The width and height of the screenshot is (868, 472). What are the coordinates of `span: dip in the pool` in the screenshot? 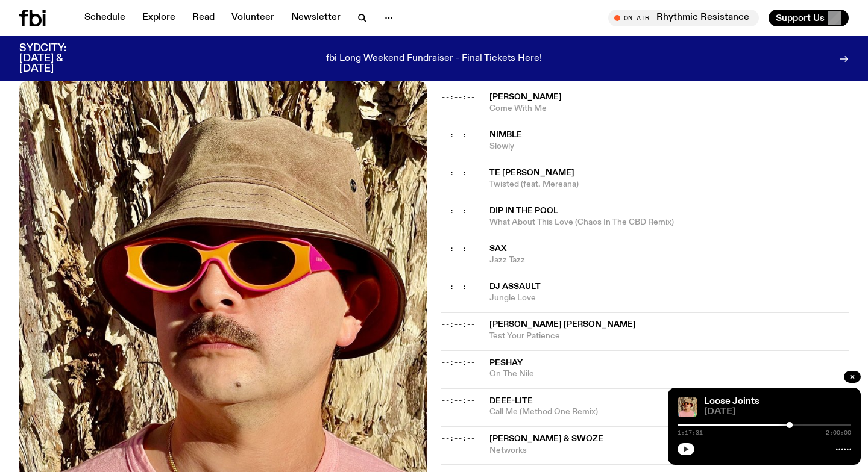 It's located at (524, 211).